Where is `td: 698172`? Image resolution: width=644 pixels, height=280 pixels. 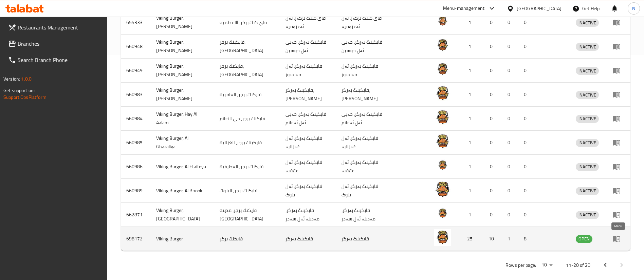 td: 698172 is located at coordinates (136, 239).